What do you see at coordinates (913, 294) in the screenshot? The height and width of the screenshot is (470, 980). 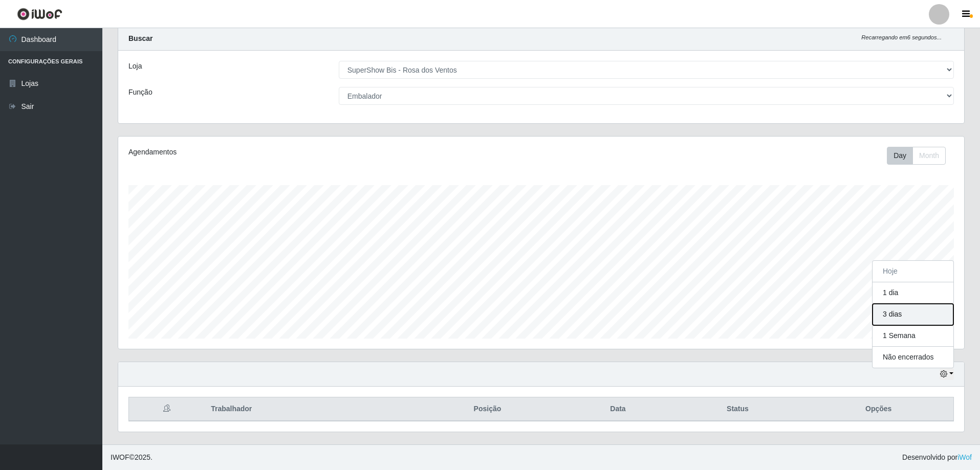 I see `button: 1 dia` at bounding box center [913, 294].